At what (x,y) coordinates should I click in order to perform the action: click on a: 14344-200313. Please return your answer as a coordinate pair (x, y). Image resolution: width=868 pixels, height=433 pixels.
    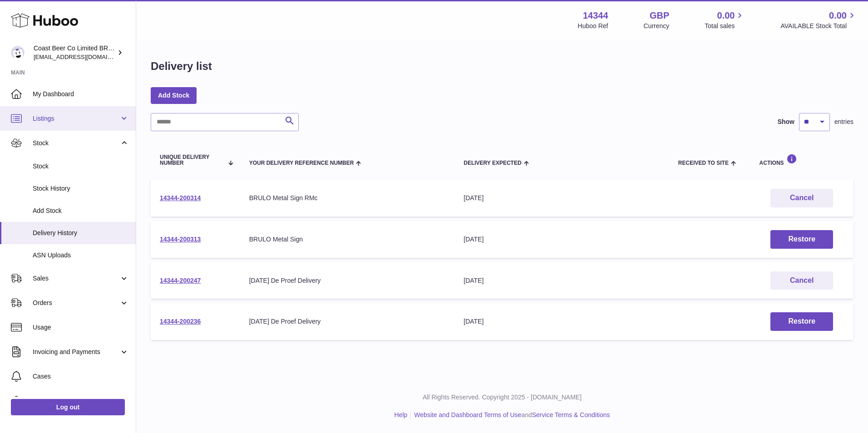
    Looking at the image, I should click on (181, 239).